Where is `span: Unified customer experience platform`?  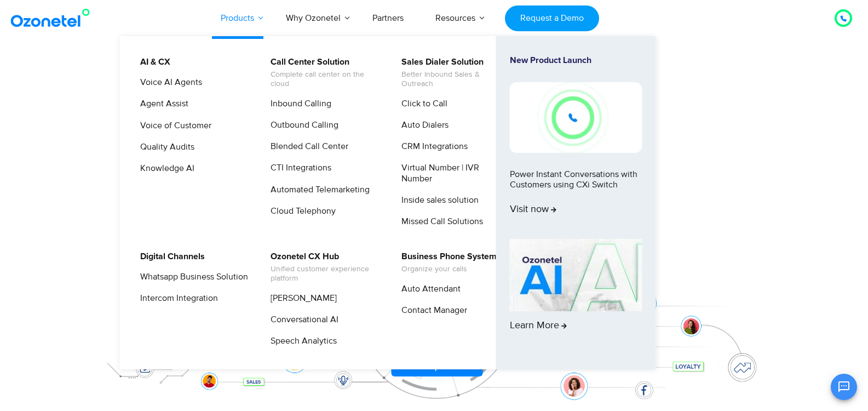
span: Unified customer experience platform is located at coordinates (324, 274).